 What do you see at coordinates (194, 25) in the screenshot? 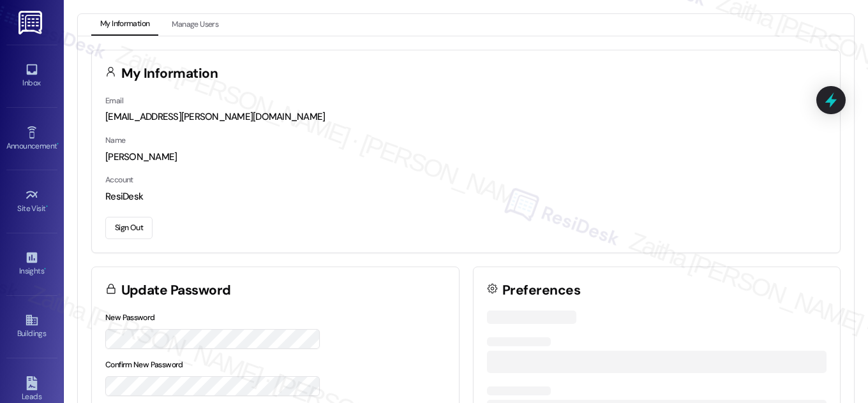
I see `button: Manage Users` at bounding box center [194, 25].